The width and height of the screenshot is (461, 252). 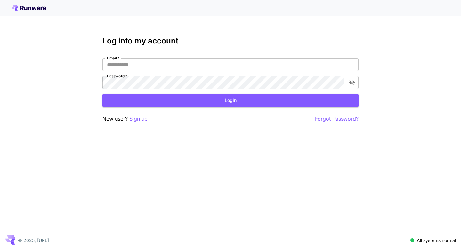 I want to click on h3: Log into my account, so click(x=231, y=41).